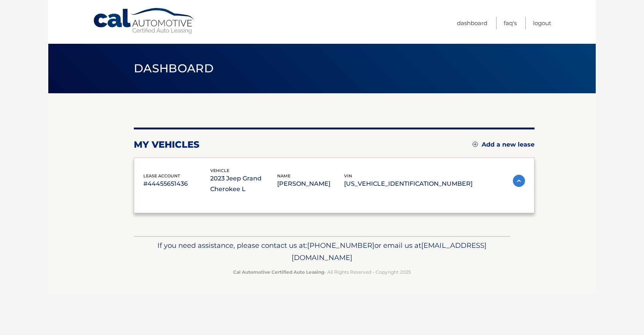 The image size is (644, 335). I want to click on span: vehicle, so click(220, 171).